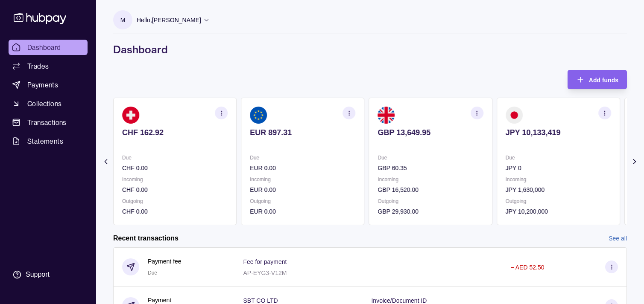 The height and width of the screenshot is (304, 644). I want to click on span: Dashboard, so click(44, 47).